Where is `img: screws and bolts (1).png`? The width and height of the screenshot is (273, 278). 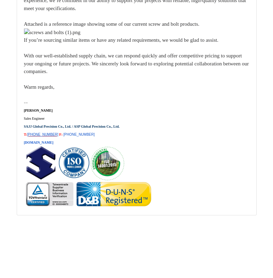
img: screws and bolts (1).png is located at coordinates (52, 32).